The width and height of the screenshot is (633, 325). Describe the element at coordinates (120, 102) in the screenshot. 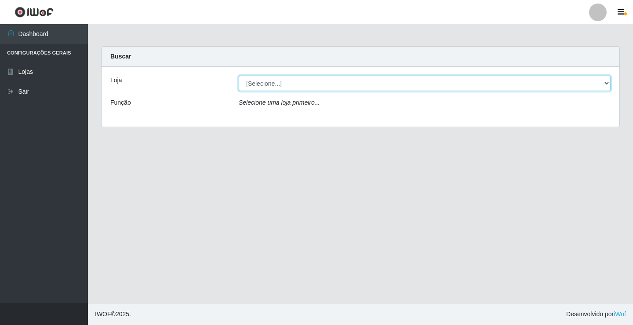

I see `label: Função` at that location.